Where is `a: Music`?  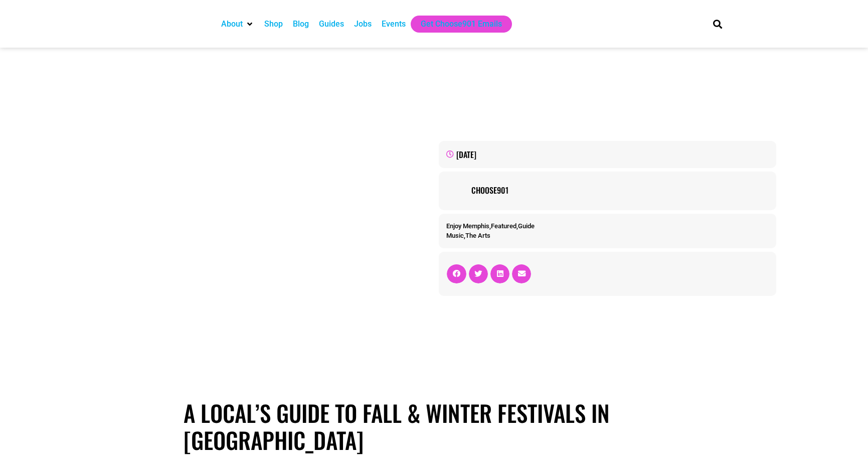 a: Music is located at coordinates (455, 235).